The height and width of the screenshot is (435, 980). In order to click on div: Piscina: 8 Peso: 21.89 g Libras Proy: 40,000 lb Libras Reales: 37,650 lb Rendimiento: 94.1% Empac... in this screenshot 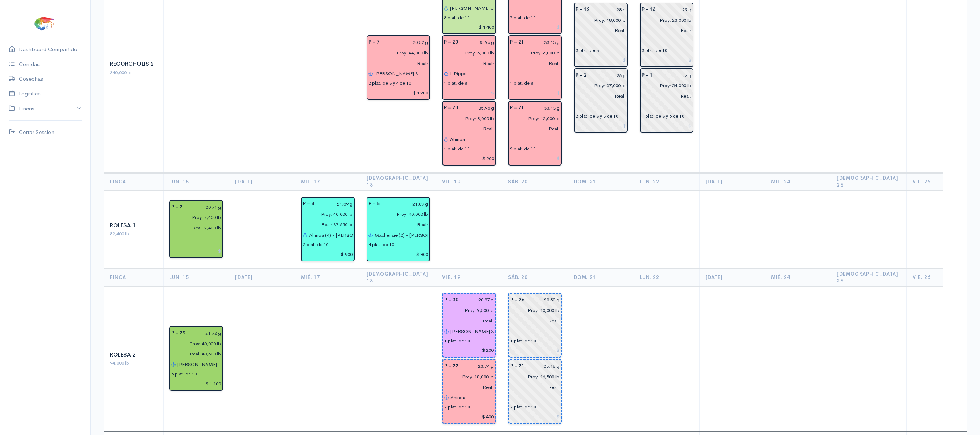, I will do `click(328, 229)`.